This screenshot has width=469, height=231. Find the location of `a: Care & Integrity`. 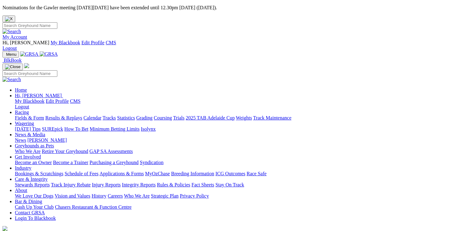

a: Care & Integrity is located at coordinates (31, 179).